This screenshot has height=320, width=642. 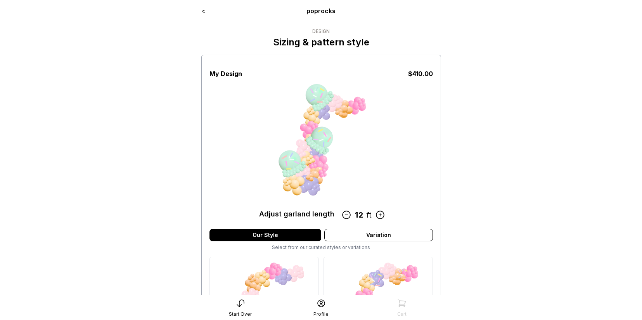 I want to click on h3: My Design, so click(x=226, y=74).